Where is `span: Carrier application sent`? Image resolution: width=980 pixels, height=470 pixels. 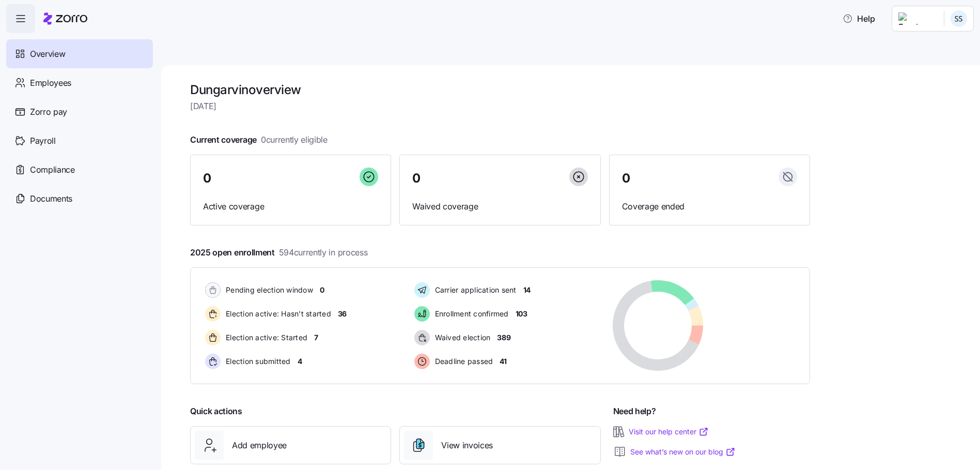 span: Carrier application sent is located at coordinates (474, 290).